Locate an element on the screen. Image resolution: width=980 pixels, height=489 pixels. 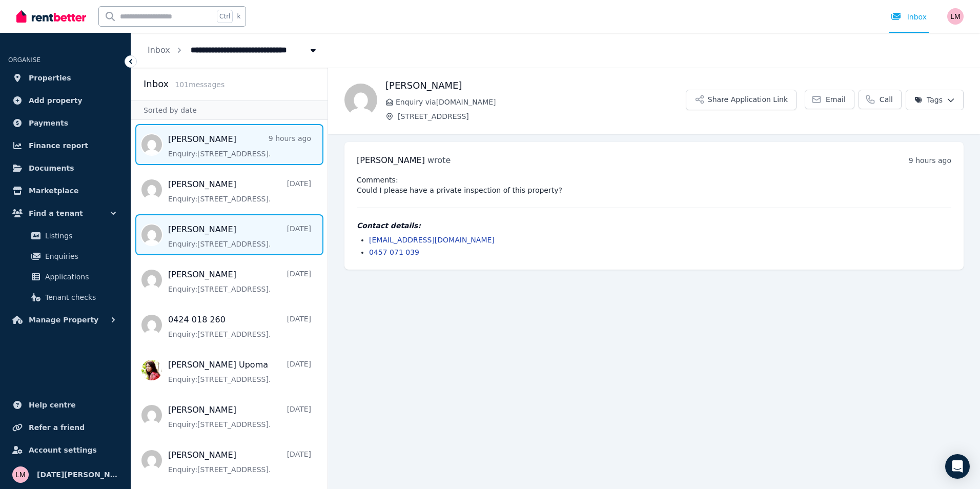
img: Melissa Castiblanco is located at coordinates (361, 100).